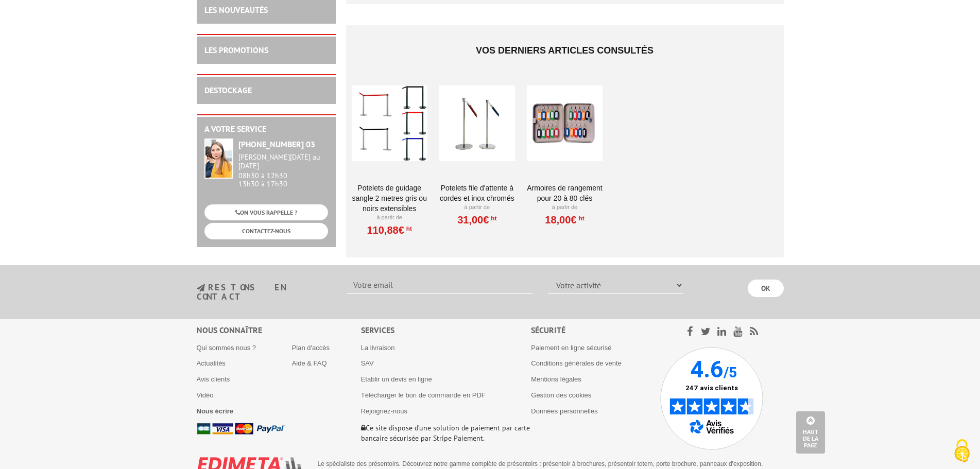 The height and width of the screenshot is (469, 980). Describe the element at coordinates (424, 395) in the screenshot. I see `a: Télécharger le bon de commande en PDF` at that location.